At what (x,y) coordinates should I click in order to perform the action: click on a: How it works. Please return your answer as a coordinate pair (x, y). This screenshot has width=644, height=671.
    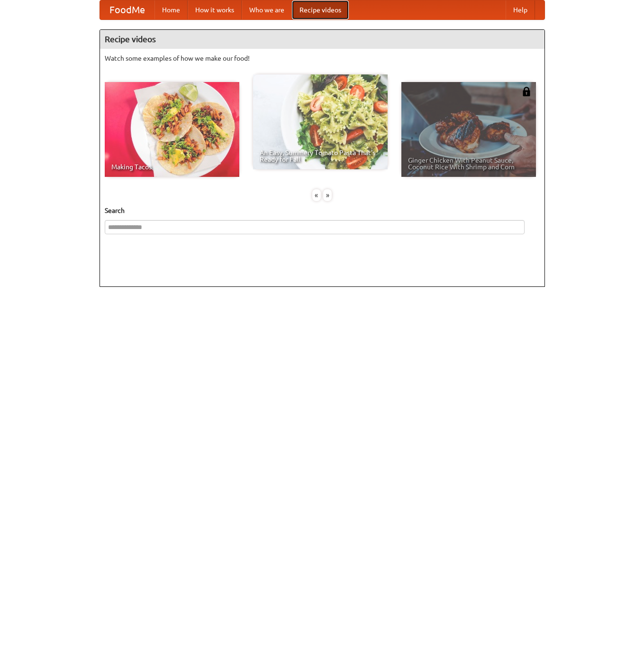
    Looking at the image, I should click on (215, 10).